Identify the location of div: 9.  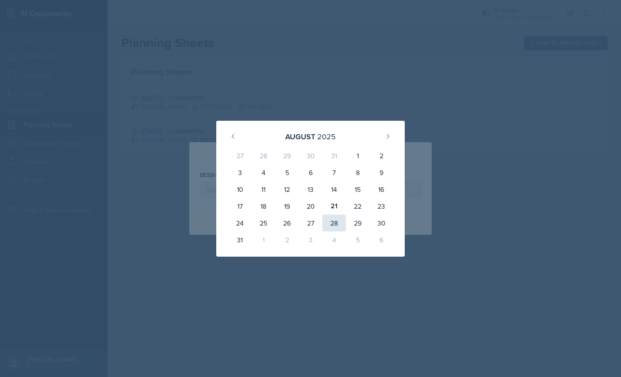
(381, 173).